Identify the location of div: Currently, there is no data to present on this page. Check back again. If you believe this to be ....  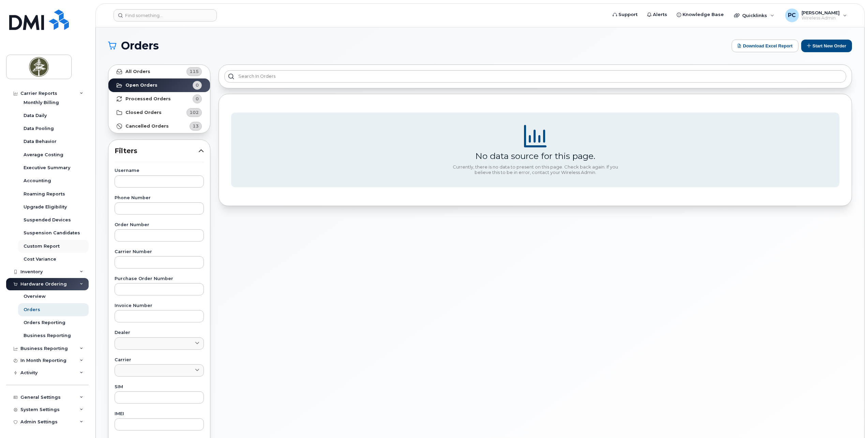
(535, 169).